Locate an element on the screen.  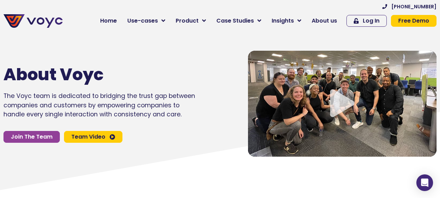
span: Join The Team is located at coordinates (32, 137).